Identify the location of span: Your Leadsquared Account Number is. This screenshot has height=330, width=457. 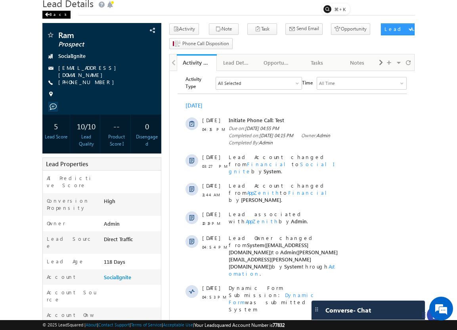
(239, 325).